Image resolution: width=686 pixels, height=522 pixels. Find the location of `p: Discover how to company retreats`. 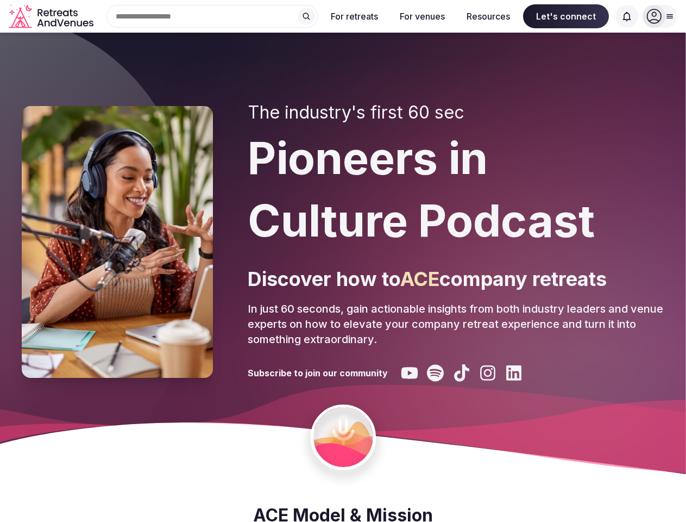

p: Discover how to company retreats is located at coordinates (456, 279).